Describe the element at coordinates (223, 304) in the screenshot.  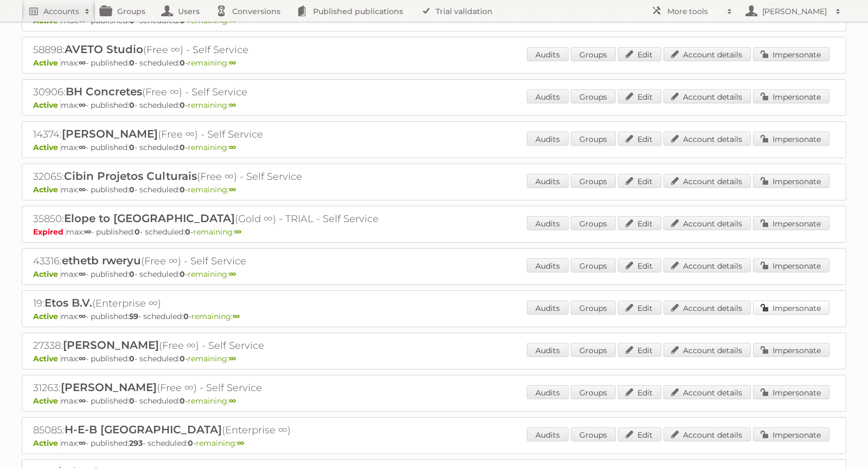
I see `h2: 19: (Enterprise ∞)` at that location.